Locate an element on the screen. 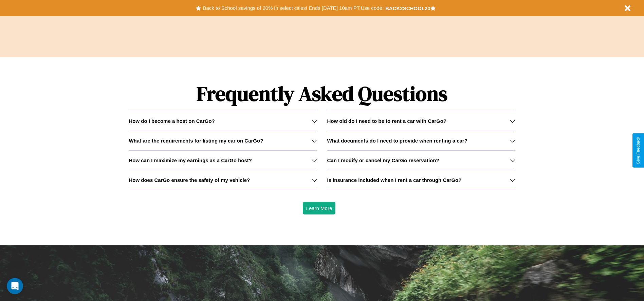 The width and height of the screenshot is (644, 301). h3: What are the requirements for listing my car on CarGo? is located at coordinates (196, 140).